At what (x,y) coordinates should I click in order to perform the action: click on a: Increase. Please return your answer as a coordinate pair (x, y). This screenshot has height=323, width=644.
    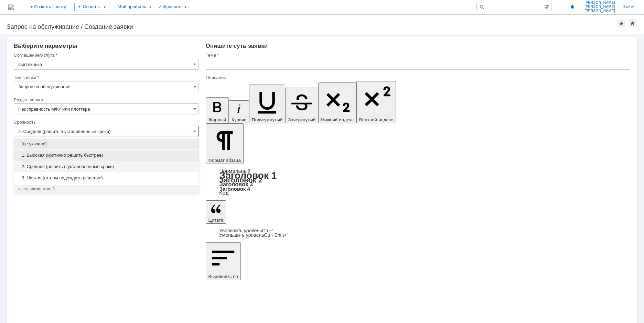
    Looking at the image, I should click on (247, 231).